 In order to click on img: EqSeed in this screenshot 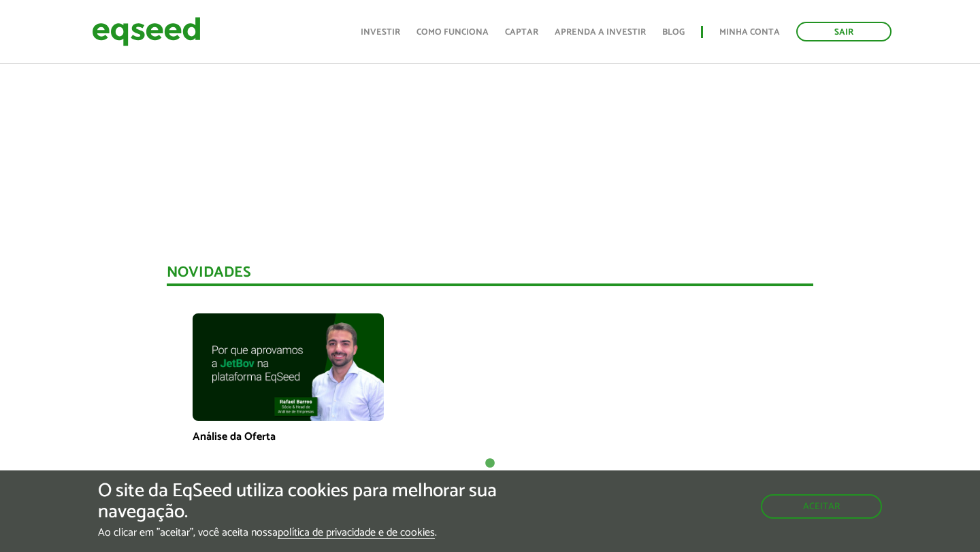, I will do `click(146, 31)`.